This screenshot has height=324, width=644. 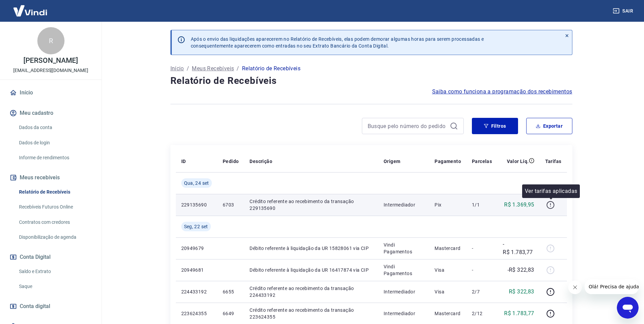 What do you see at coordinates (213, 69) in the screenshot?
I see `a: Meus Recebíveis` at bounding box center [213, 69].